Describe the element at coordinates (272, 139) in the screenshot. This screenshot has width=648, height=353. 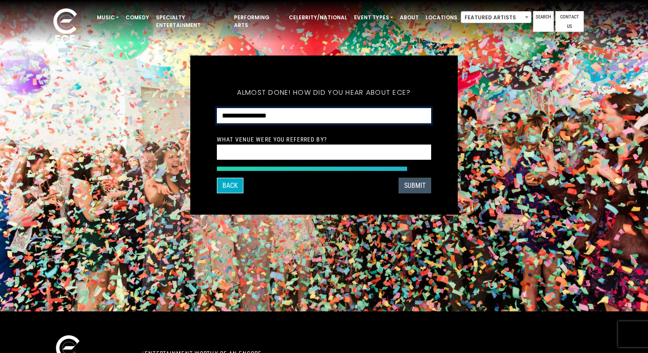
I see `label: What venue were you referred by?` at that location.